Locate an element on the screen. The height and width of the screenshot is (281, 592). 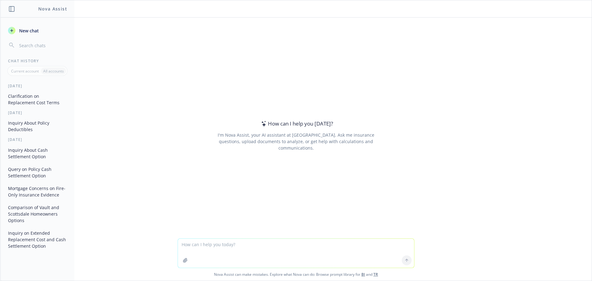
a: BI is located at coordinates (363, 274).